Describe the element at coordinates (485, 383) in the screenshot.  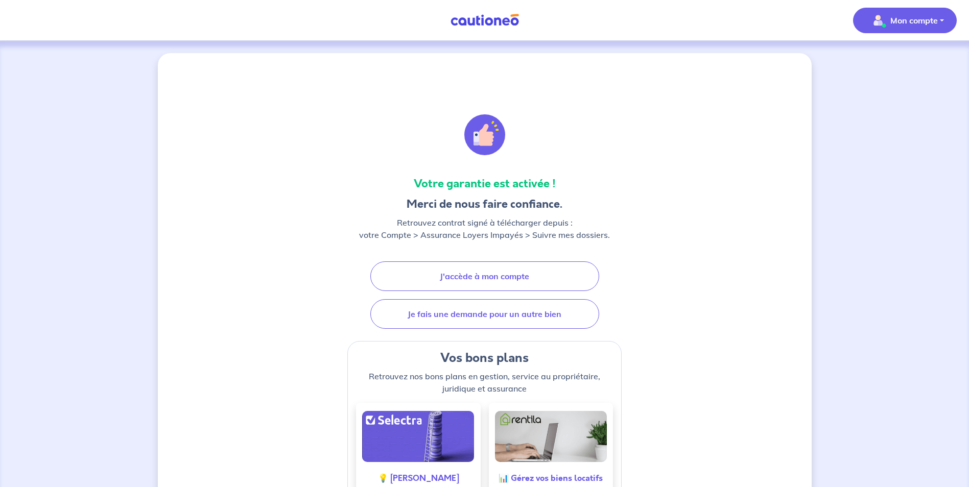
I see `p: Retrouvez nos bons plans en gestion, service au propriétaire, juridique et assurance` at that location.